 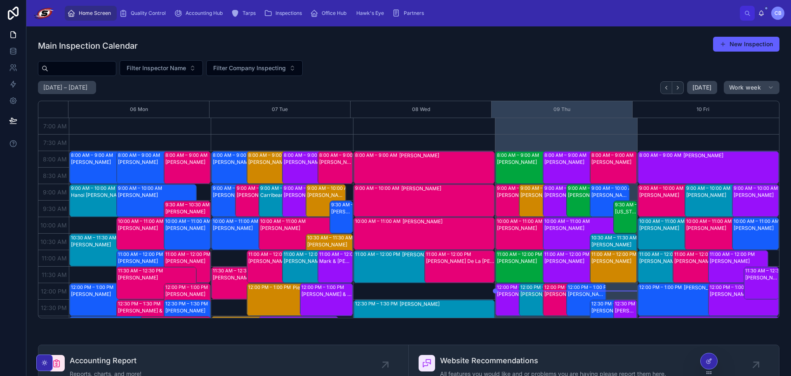 What do you see at coordinates (250, 68) in the screenshot?
I see `span: Filter Company Inspecting` at bounding box center [250, 68].